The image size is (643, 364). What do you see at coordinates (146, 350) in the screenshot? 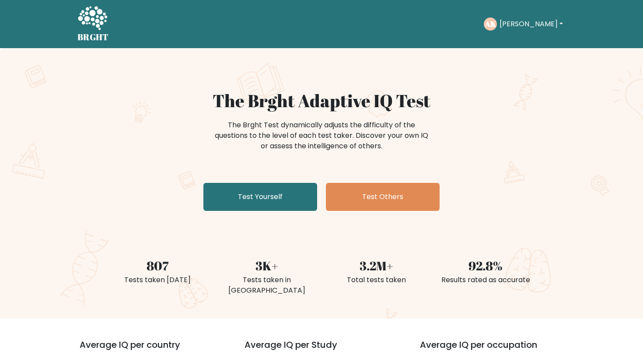
I see `h3: Average IQ per country` at bounding box center [146, 350].